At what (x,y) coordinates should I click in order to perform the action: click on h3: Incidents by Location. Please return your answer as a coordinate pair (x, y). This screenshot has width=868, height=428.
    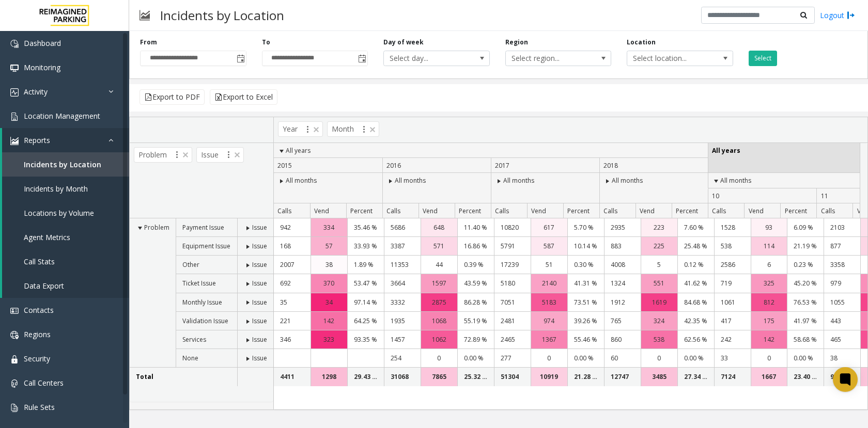
    Looking at the image, I should click on (222, 15).